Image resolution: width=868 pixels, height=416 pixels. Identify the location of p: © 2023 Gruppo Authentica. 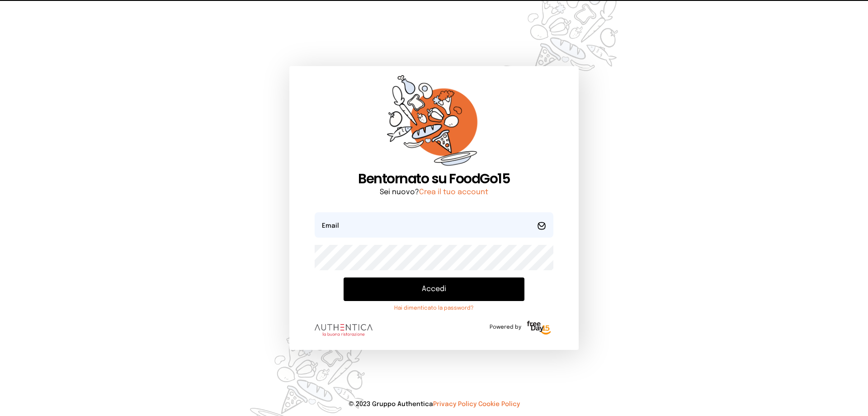
(434, 404).